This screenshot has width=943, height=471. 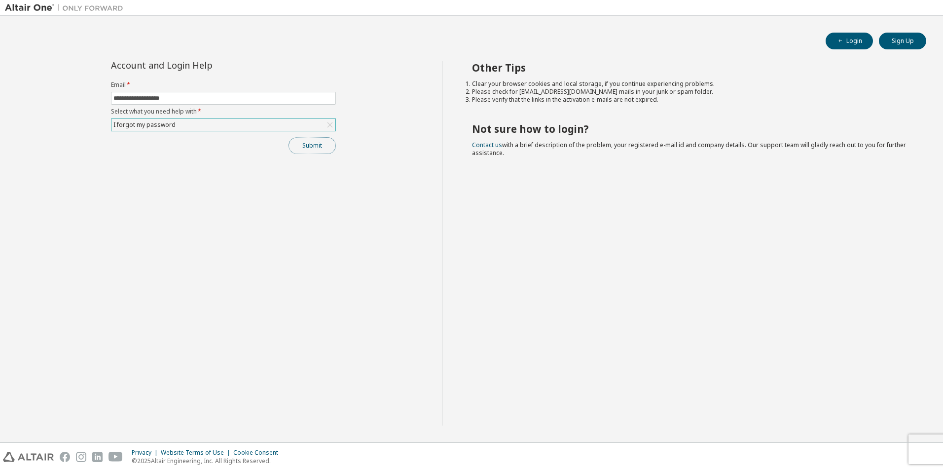 I want to click on li: Clear your browser cookies and local storage, if you continue experiencing problems., so click(x=691, y=84).